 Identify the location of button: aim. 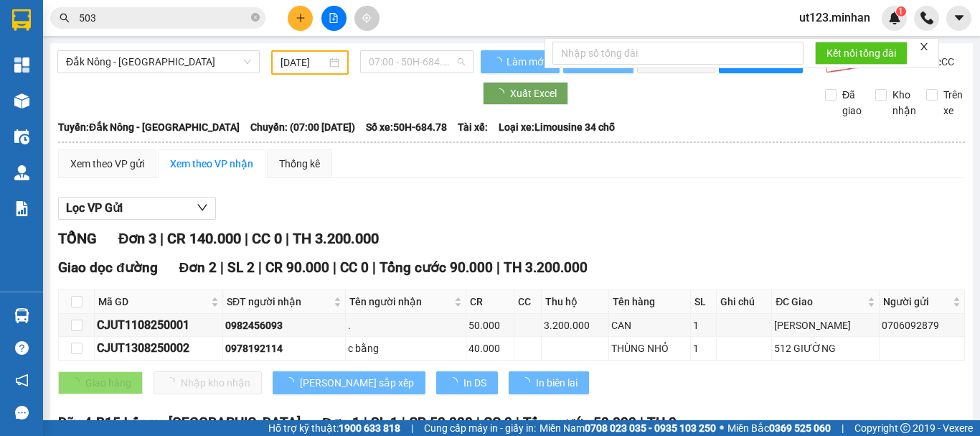
(366, 18).